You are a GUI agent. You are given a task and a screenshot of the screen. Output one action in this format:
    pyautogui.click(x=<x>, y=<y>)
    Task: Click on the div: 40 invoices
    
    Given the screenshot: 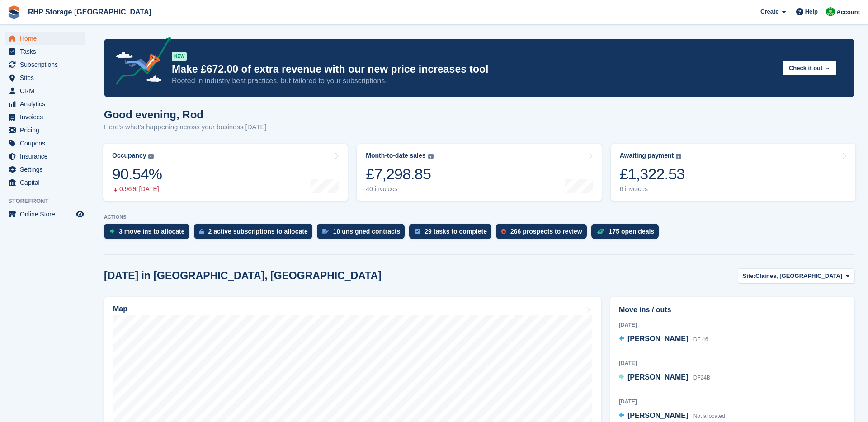 What is the action you would take?
    pyautogui.click(x=399, y=189)
    